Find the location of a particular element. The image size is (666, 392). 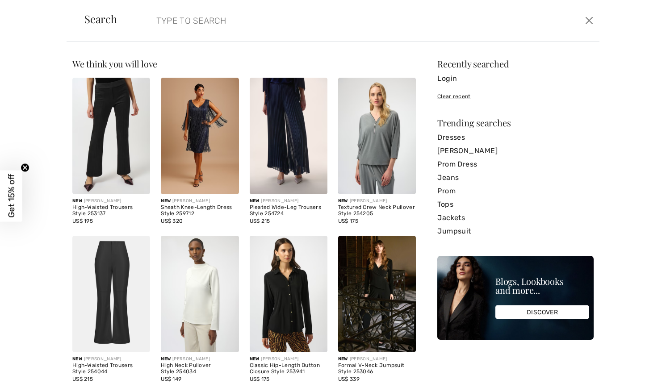

img: Formal V-Neck Jumpsuit Style 253046. Merlot is located at coordinates (377, 294).